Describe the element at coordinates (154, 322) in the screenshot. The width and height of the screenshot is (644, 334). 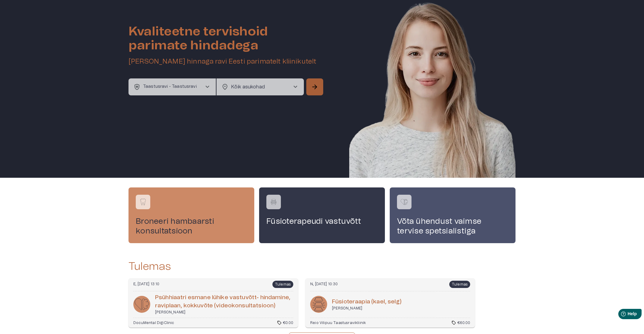
I see `p: DocuMental DigiClinic` at that location.